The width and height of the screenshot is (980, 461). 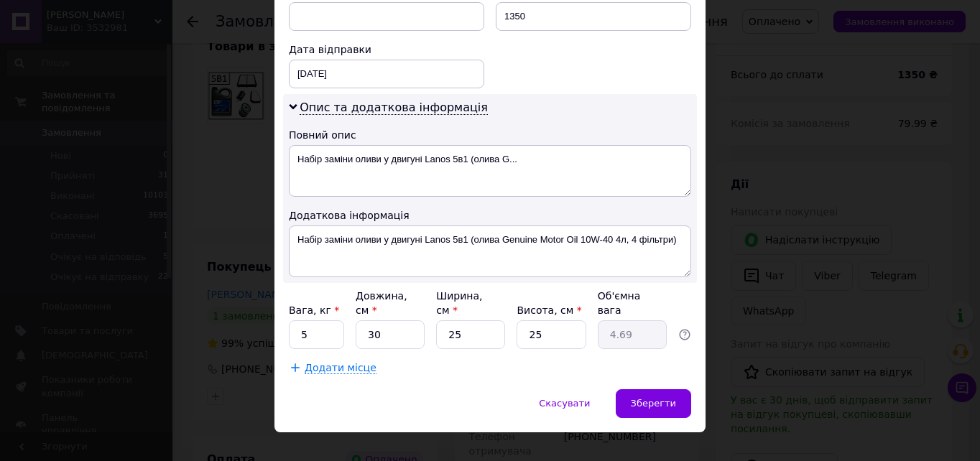 What do you see at coordinates (314, 310) in the screenshot?
I see `label: Вага, кг` at bounding box center [314, 310].